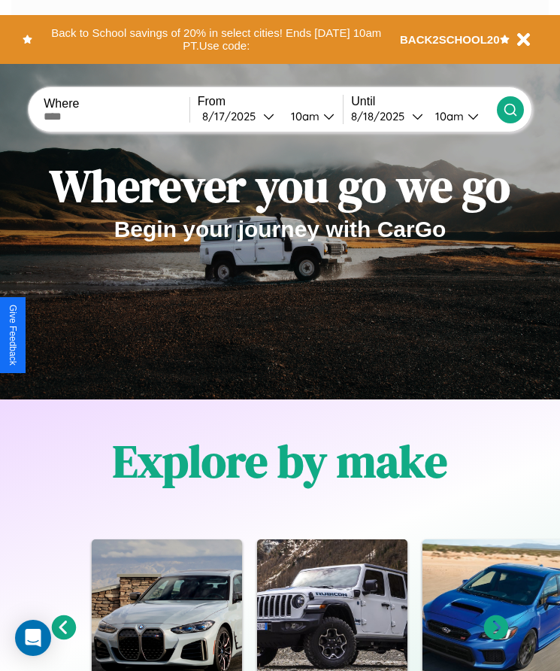 The width and height of the screenshot is (560, 671). I want to click on label: Until, so click(424, 101).